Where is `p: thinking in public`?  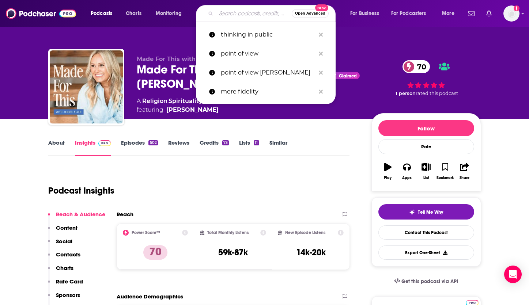
p: thinking in public is located at coordinates (268, 35).